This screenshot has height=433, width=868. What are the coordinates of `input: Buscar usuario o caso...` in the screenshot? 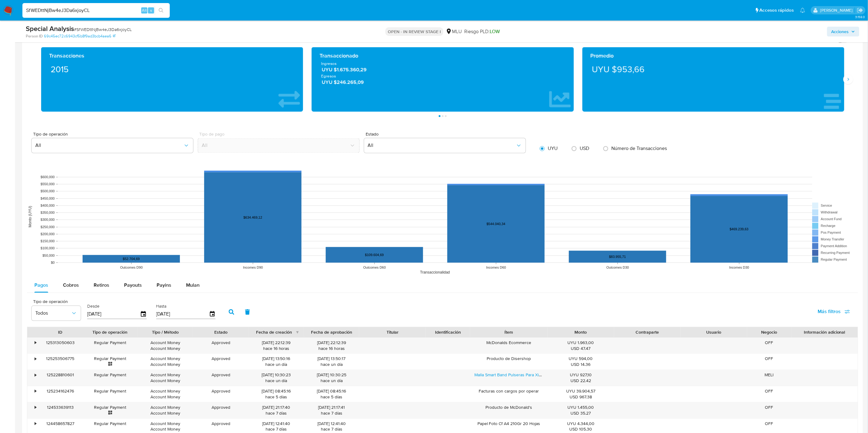 It's located at (96, 10).